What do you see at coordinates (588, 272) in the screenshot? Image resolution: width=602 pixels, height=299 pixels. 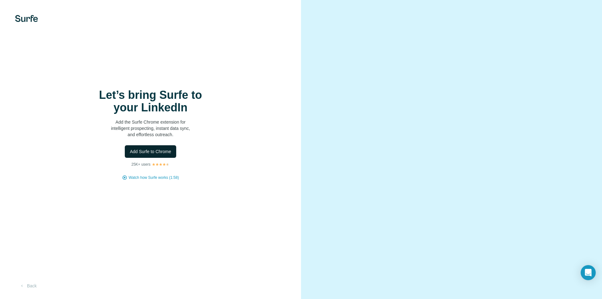 I see `div: Open Intercom Messenger` at bounding box center [588, 272].